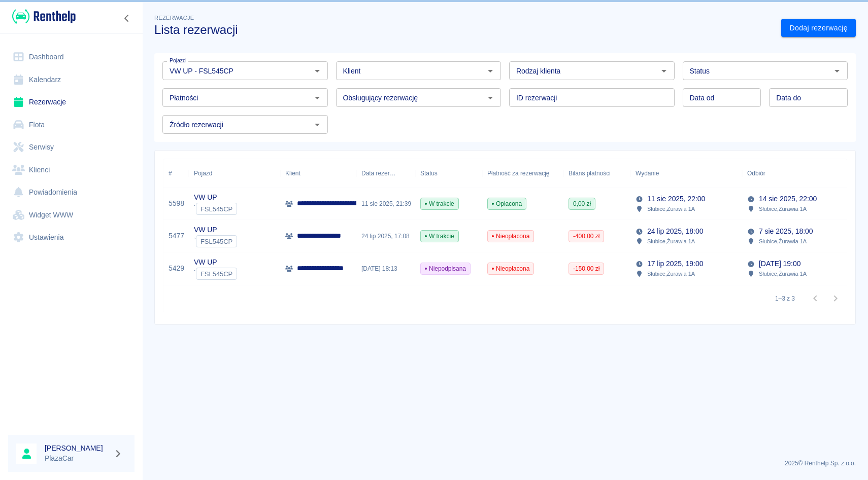  I want to click on a: Widget WWW, so click(71, 215).